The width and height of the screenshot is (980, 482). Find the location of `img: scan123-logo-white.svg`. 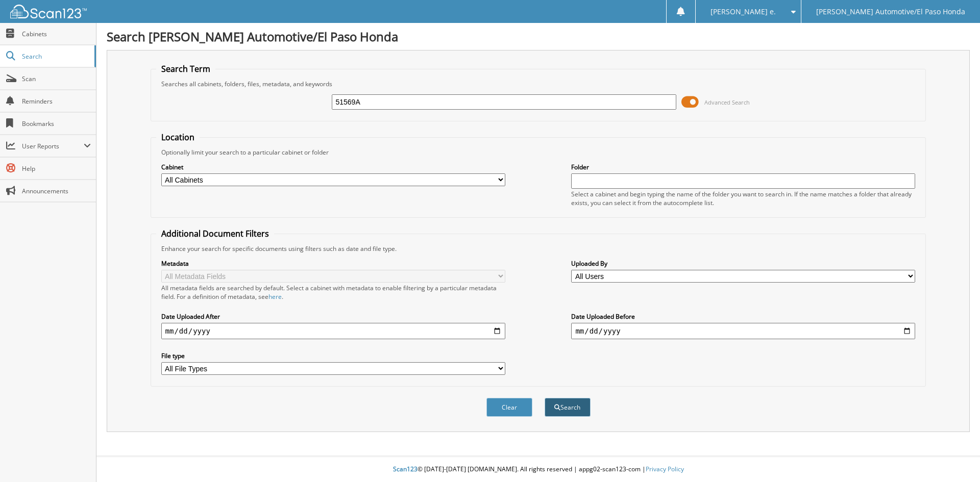

img: scan123-logo-white.svg is located at coordinates (49, 11).